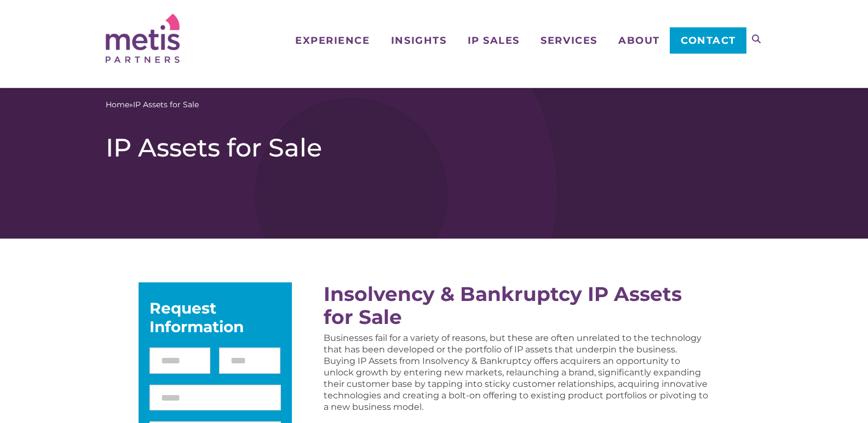 This screenshot has height=423, width=868. I want to click on span: Insights, so click(418, 40).